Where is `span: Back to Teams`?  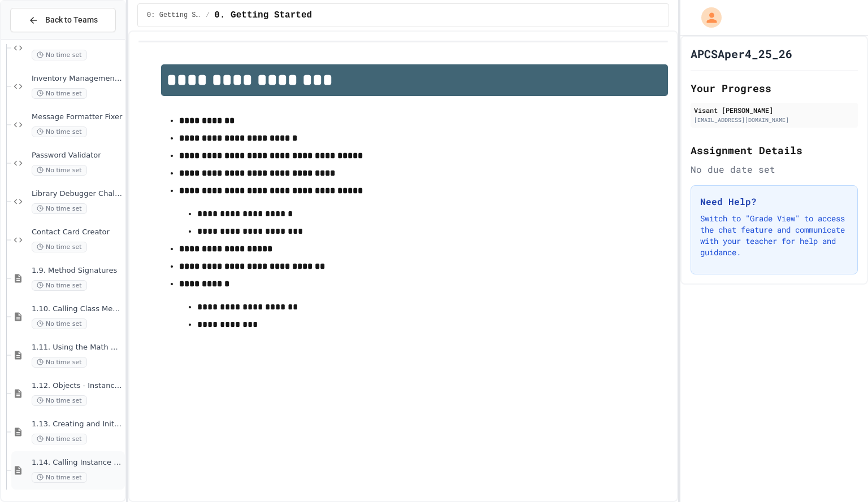
span: Back to Teams is located at coordinates (71, 19).